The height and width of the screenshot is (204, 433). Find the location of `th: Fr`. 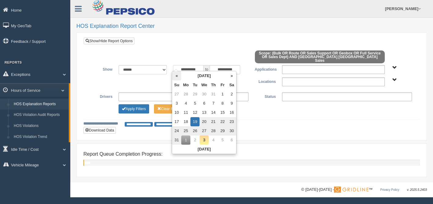

th: Fr is located at coordinates (222, 85).